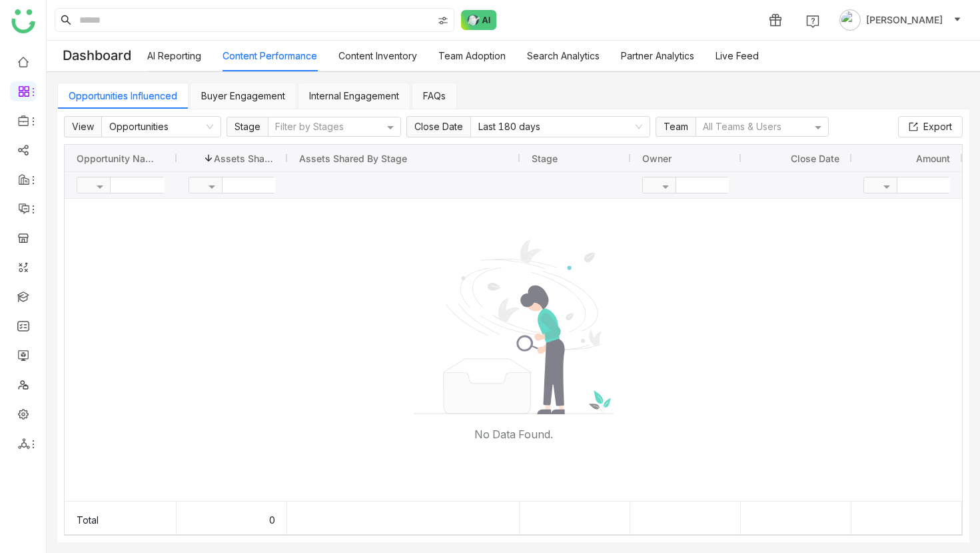 This screenshot has height=553, width=980. I want to click on a: Internal Engagement, so click(354, 96).